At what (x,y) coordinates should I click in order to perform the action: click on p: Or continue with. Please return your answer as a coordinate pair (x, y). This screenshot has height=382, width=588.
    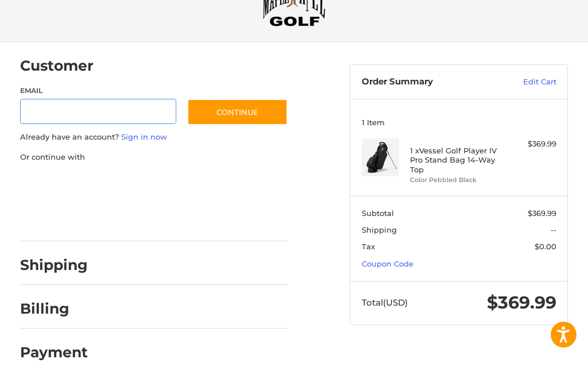
    Looking at the image, I should click on (154, 157).